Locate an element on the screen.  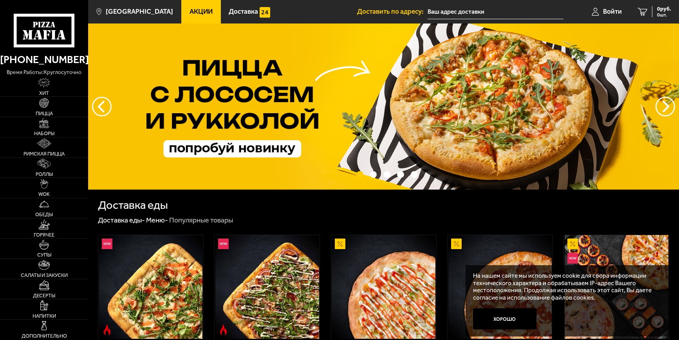
img: Пепперони 25 см (толстое с сыром) is located at coordinates (500, 287).